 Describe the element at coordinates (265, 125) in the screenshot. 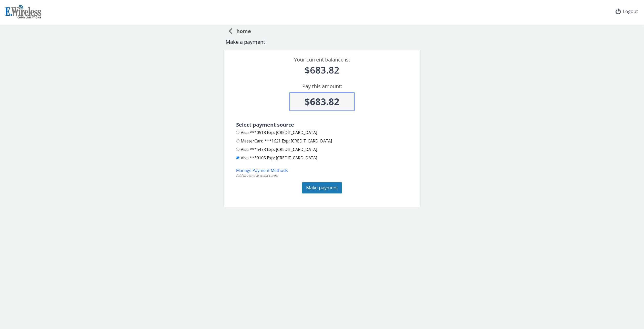

I see `span: Select payment source` at that location.